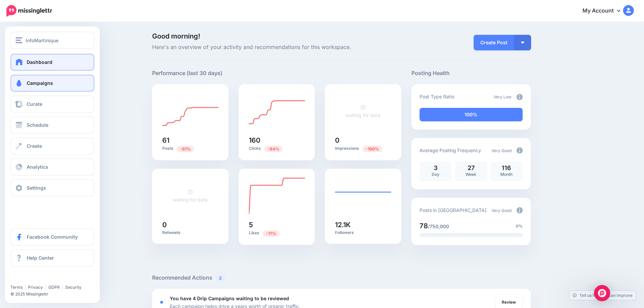  I want to click on p: 3, so click(435, 168).